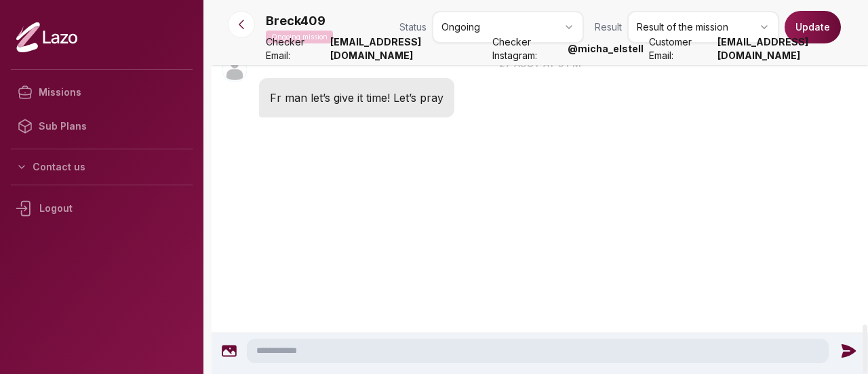 This screenshot has height=374, width=868. I want to click on span: Customer Email:, so click(680, 48).